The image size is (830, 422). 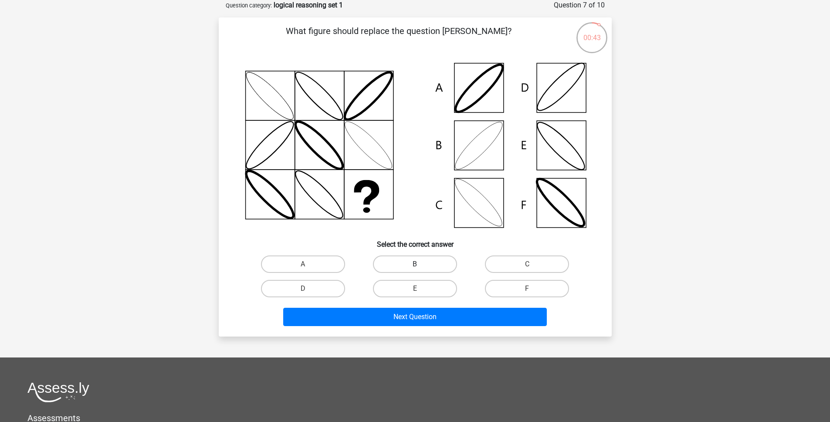 What do you see at coordinates (303, 264) in the screenshot?
I see `label: A` at bounding box center [303, 264].